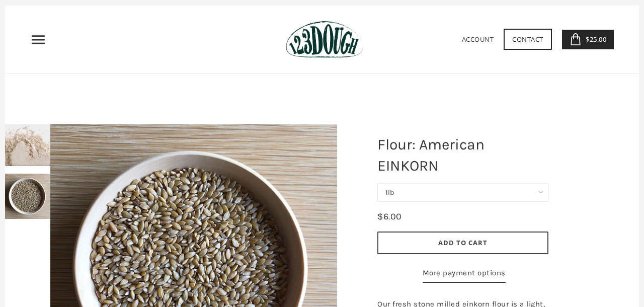  I want to click on a: Account, so click(478, 40).